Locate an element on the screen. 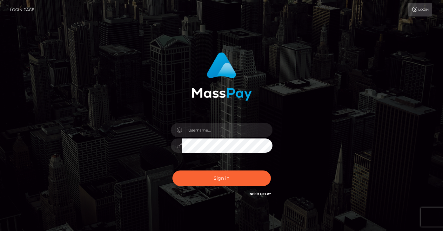 The width and height of the screenshot is (443, 231). a: Need Help? is located at coordinates (260, 194).